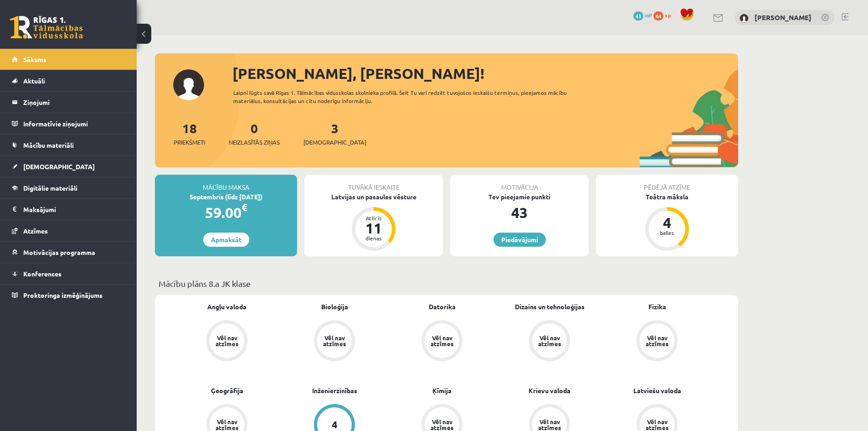  What do you see at coordinates (519, 213) in the screenshot?
I see `div: 43` at bounding box center [519, 213].